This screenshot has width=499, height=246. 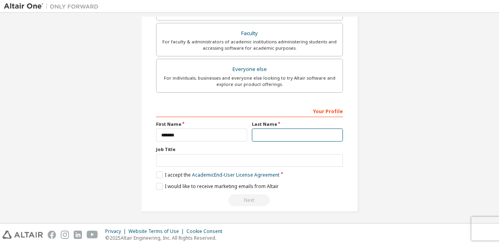 What do you see at coordinates (250, 34) in the screenshot?
I see `div: Faculty` at bounding box center [250, 34].